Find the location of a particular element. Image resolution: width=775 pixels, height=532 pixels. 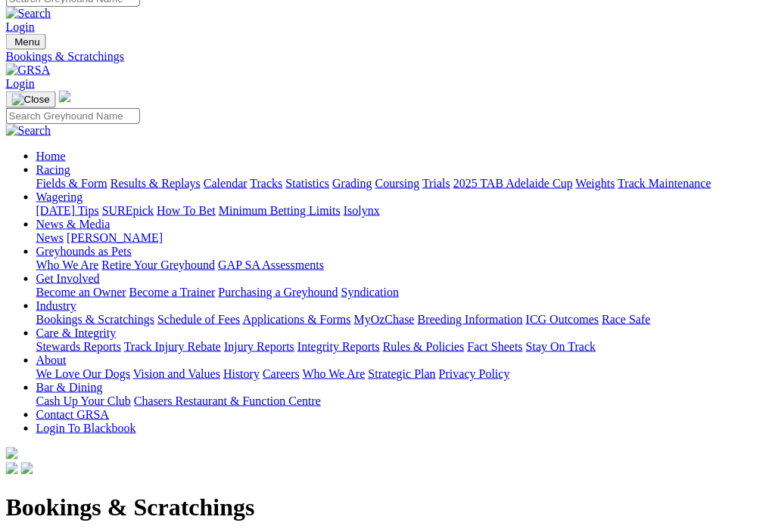

a: Grading is located at coordinates (352, 183).